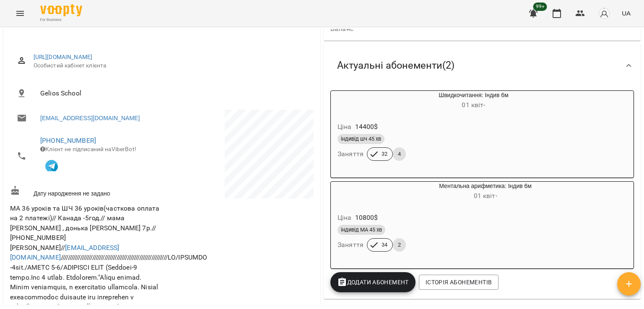  What do you see at coordinates (20, 13) in the screenshot?
I see `button: Menu` at bounding box center [20, 13].